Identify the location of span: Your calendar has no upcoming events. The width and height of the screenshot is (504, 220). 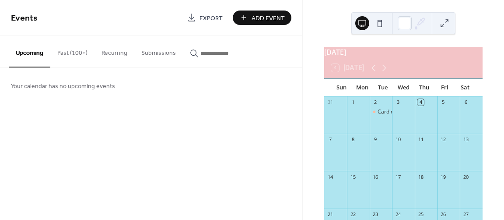
(63, 86).